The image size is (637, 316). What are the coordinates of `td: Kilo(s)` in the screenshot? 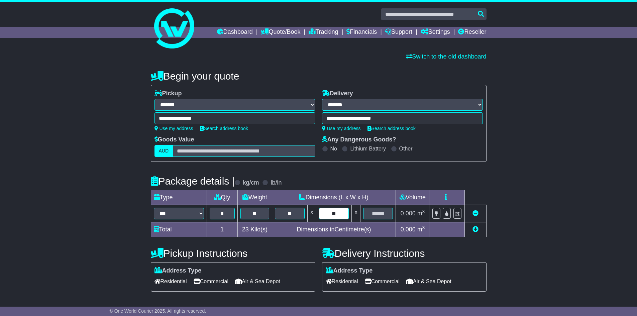 It's located at (255, 230).